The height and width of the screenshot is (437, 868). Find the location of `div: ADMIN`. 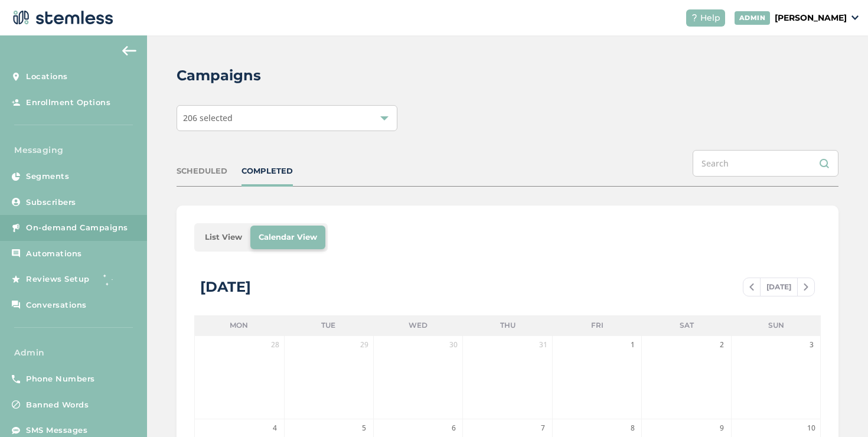

div: ADMIN is located at coordinates (753, 18).